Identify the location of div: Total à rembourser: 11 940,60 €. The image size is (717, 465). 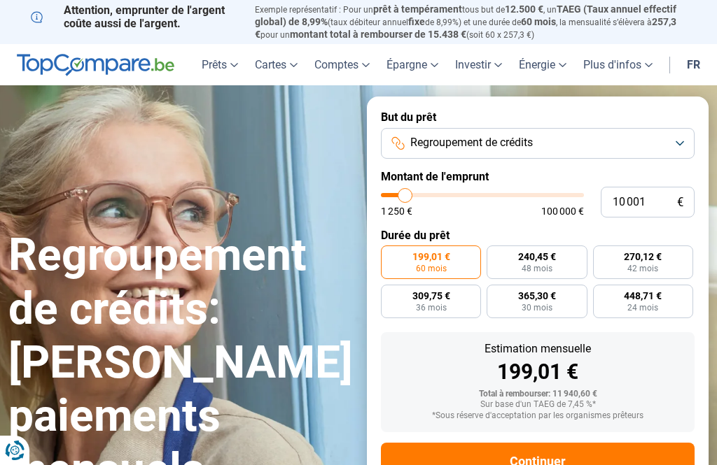
(537, 395).